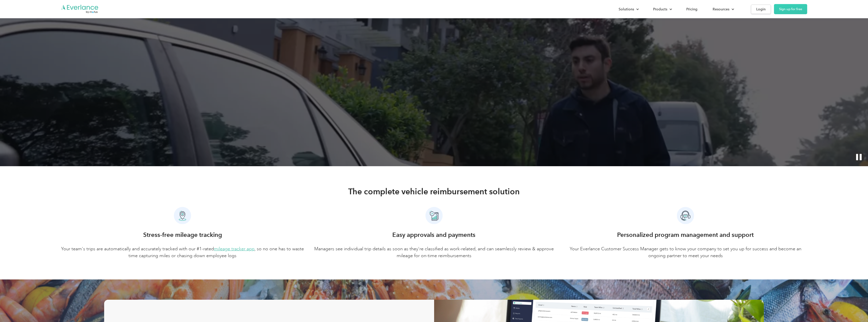 This screenshot has height=322, width=868. I want to click on a: Pricing, so click(692, 9).